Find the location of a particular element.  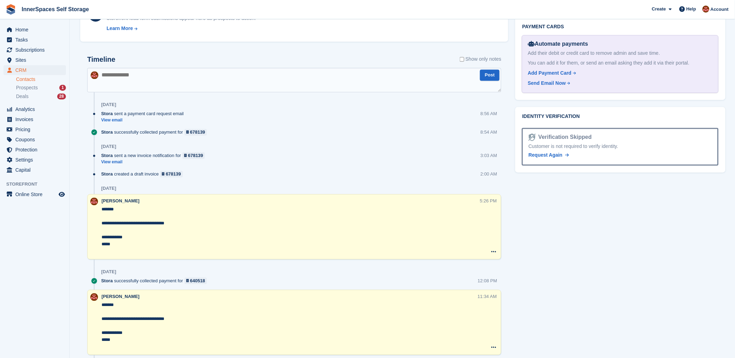

span: Invoices is located at coordinates (36, 119).